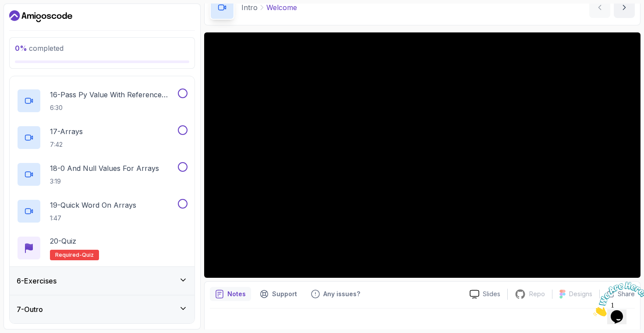  I want to click on span: 1, so click(5, 7).